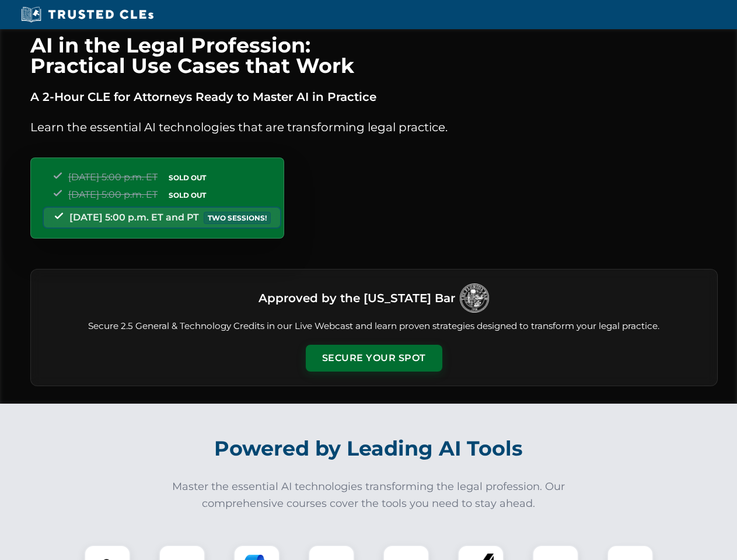 The width and height of the screenshot is (737, 560). Describe the element at coordinates (369, 449) in the screenshot. I see `h2: Powered by Leading AI Tools` at that location.